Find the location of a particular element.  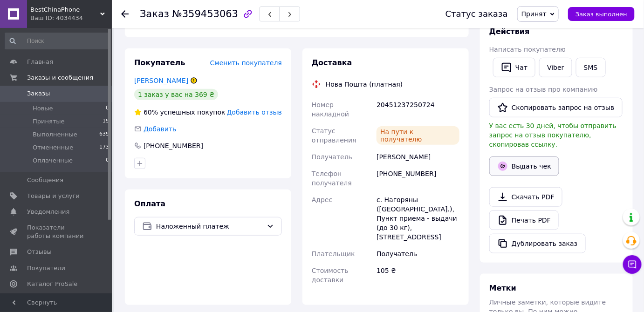

span: Заказ выполнен is located at coordinates (601, 14).